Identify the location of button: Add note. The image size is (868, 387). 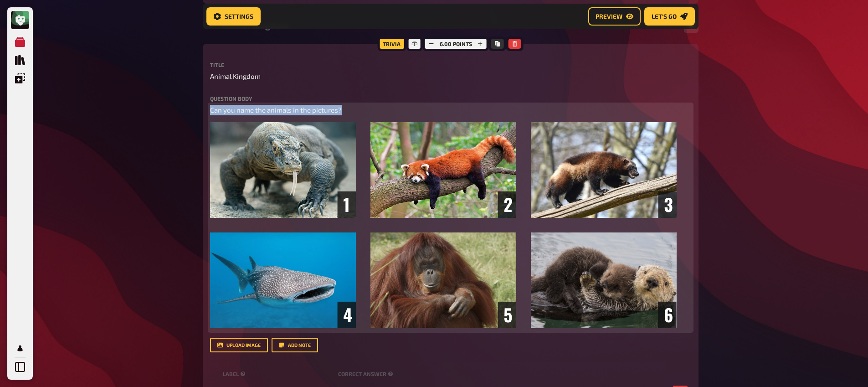
(295, 345).